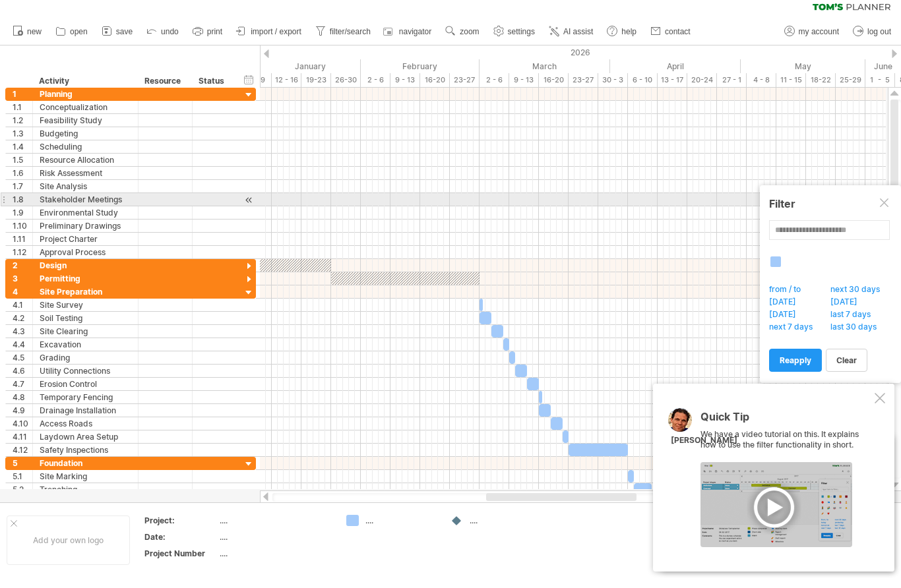 This screenshot has height=588, width=901. What do you see at coordinates (22, 424) in the screenshot?
I see `div: 4.10` at bounding box center [22, 424].